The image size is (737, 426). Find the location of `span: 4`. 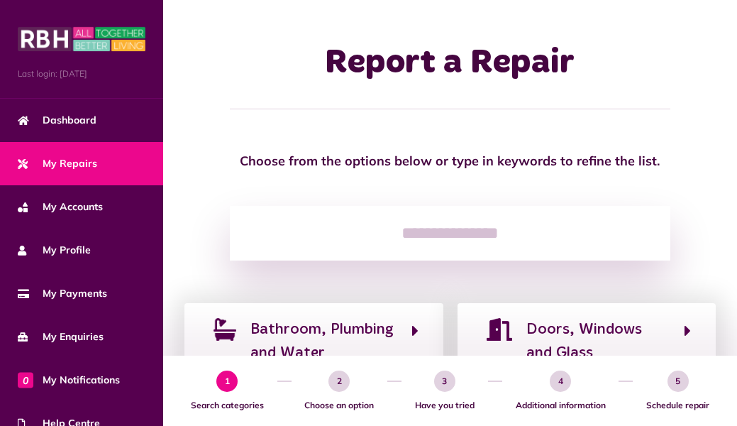

span: 4 is located at coordinates (561, 381).